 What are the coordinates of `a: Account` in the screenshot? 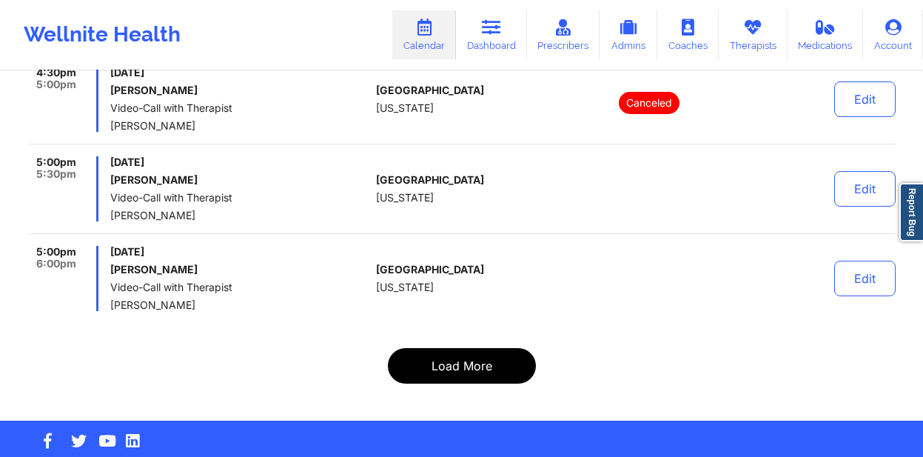 It's located at (893, 35).